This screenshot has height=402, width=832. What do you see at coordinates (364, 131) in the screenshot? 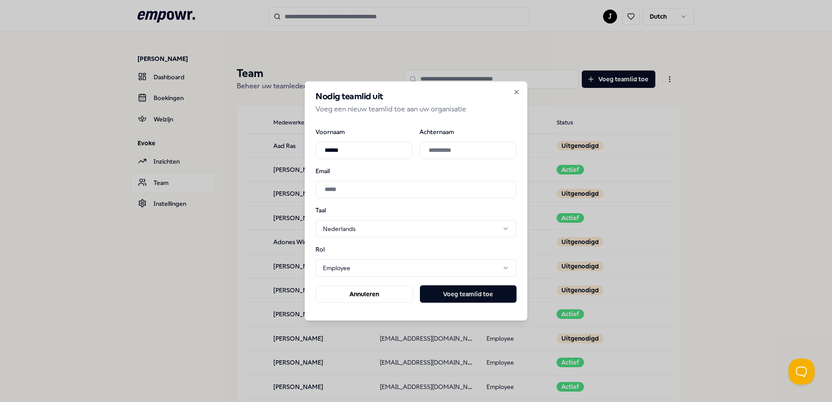
I see `label: Voornaam` at bounding box center [364, 131].